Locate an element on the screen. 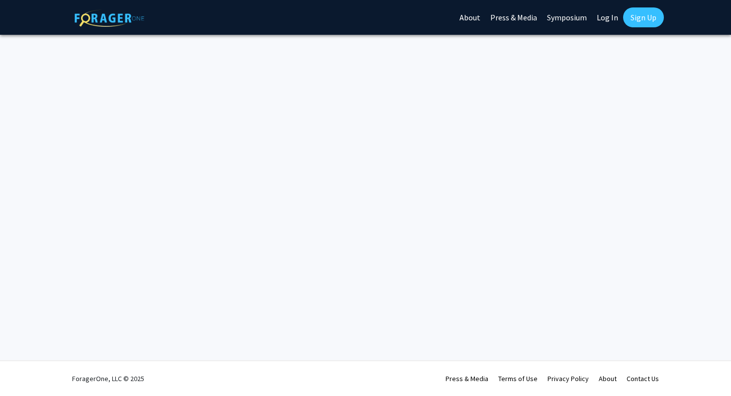 The width and height of the screenshot is (731, 396). a: About is located at coordinates (607, 379).